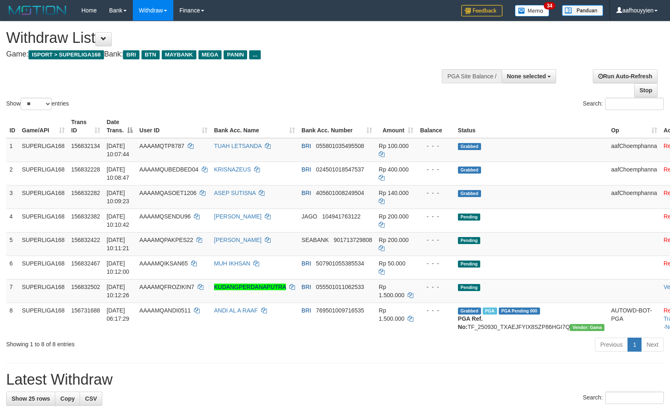 The width and height of the screenshot is (670, 411). I want to click on th: Bank Acc. Name: activate to sort column ascending, so click(255, 126).